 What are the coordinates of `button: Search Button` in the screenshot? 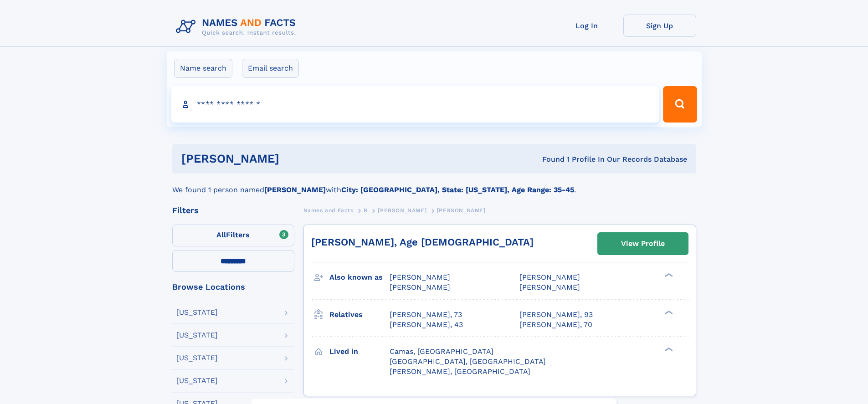 It's located at (680, 104).